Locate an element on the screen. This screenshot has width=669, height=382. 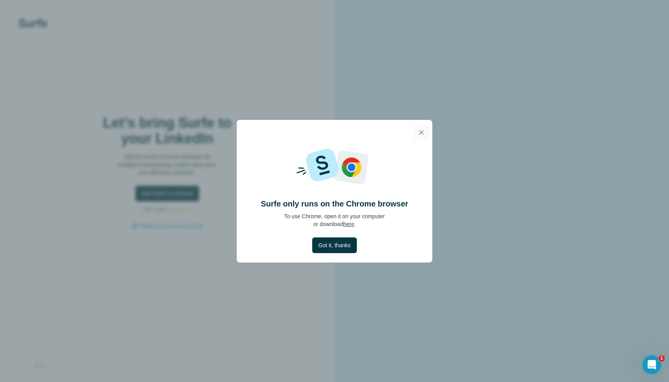
p: To use Chrome, open it on your computer or download . is located at coordinates (335, 220).